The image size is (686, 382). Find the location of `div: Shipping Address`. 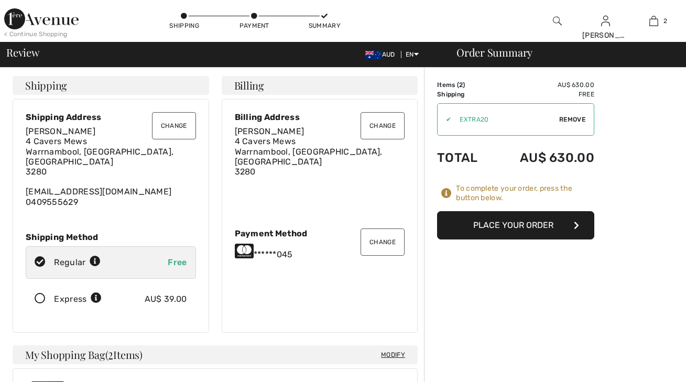

div: Shipping Address is located at coordinates (111, 117).